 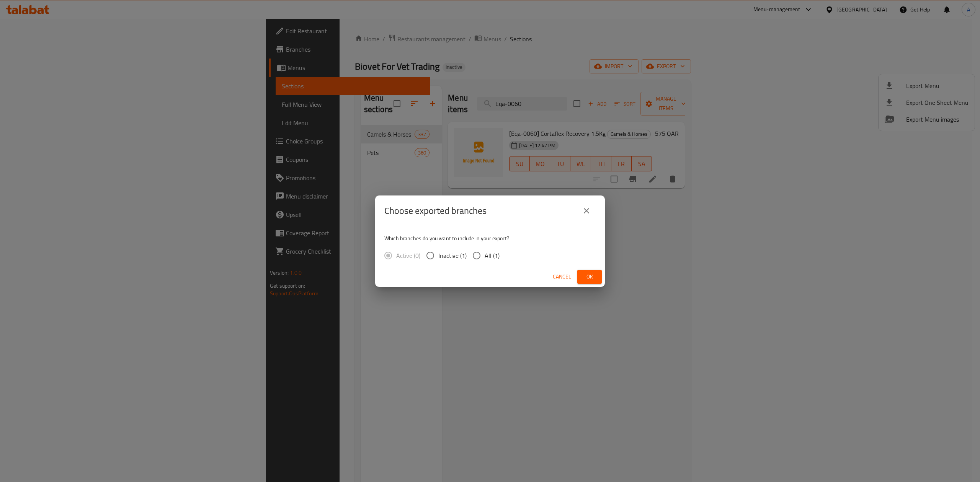 What do you see at coordinates (492, 256) in the screenshot?
I see `span: All (1)` at bounding box center [492, 256].